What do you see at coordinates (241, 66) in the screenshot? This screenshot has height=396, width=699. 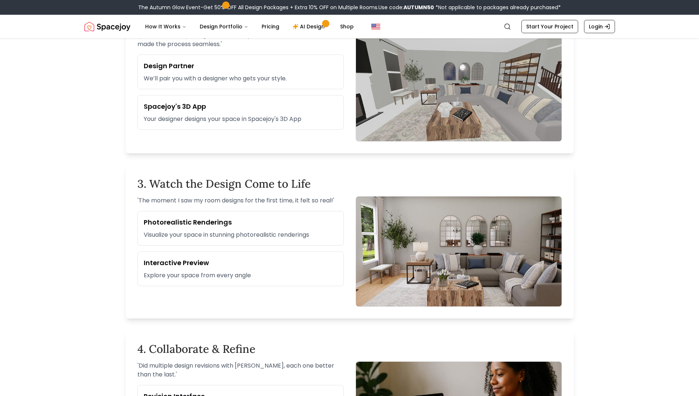 I see `h3: Design Partner` at bounding box center [241, 66].